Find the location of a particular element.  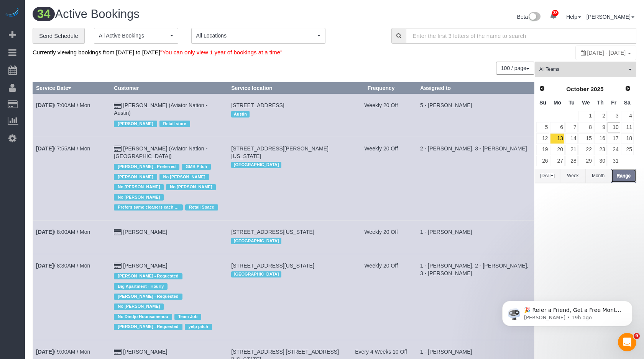

img: Profile image for Ellie is located at coordinates (23, 29).